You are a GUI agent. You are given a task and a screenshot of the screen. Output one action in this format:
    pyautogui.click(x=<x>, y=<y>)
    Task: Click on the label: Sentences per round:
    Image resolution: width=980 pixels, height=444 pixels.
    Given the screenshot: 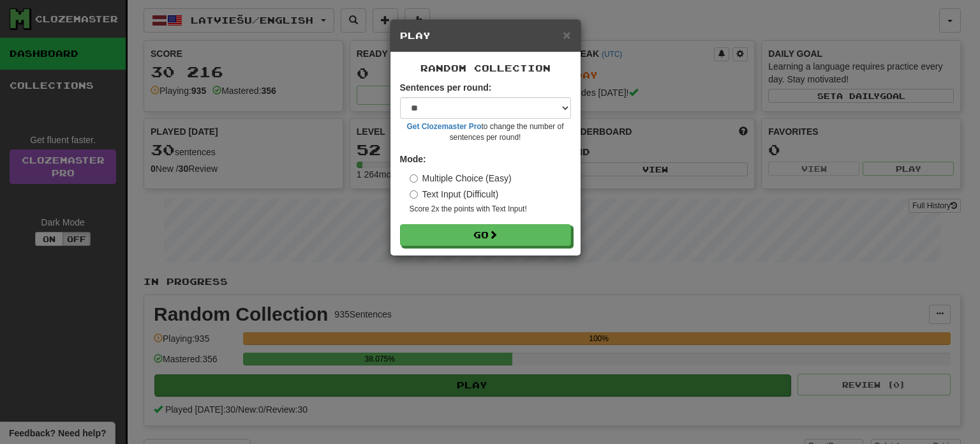 What is the action you would take?
    pyautogui.click(x=446, y=87)
    